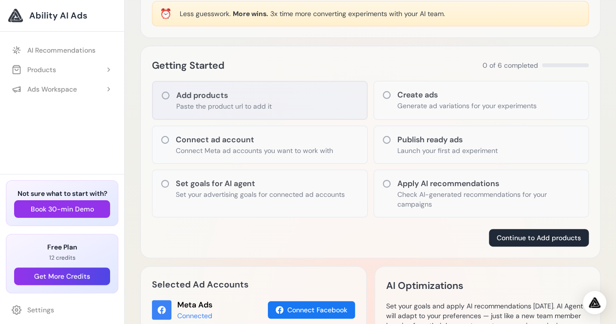  Describe the element at coordinates (62, 16) in the screenshot. I see `a: Ability AI Ads` at that location.